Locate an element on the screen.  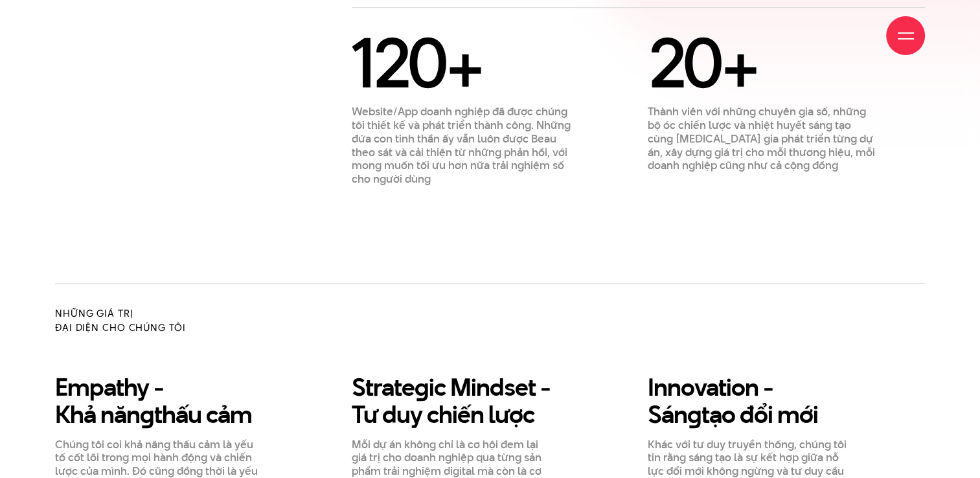
h3: Strate ic Mindset - Tư duy chiến lược is located at coordinates (466, 401).